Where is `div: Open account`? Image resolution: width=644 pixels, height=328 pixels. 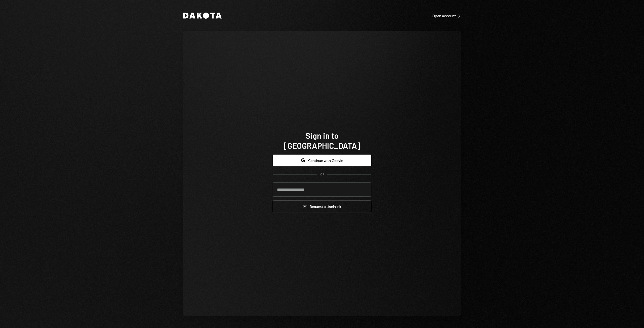
div: Open account is located at coordinates (446, 16).